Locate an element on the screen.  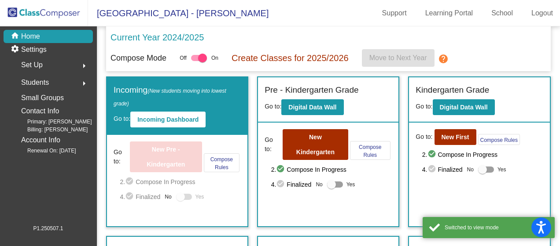
button: New Kindergarten is located at coordinates (315, 145).